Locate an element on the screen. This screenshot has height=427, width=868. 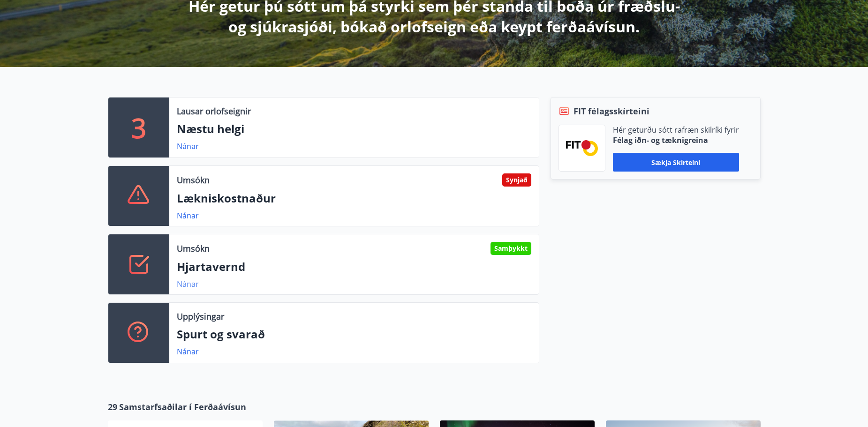
p: Næstu helgi is located at coordinates (354, 129).